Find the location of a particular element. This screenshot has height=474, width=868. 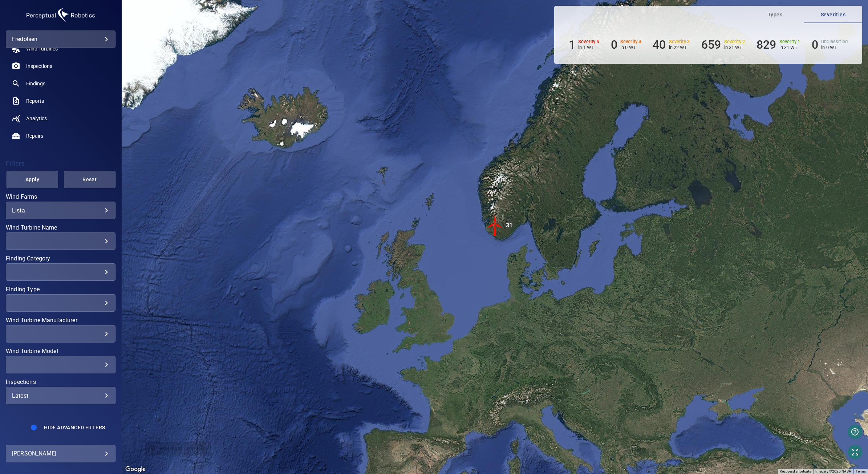

div: 31 is located at coordinates (509, 225).